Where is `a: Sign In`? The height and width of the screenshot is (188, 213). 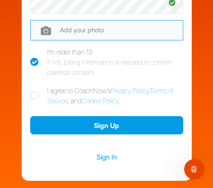
a: Sign In is located at coordinates (107, 157).